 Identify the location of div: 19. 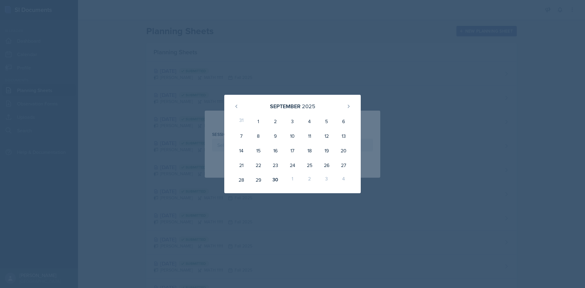
(327, 151).